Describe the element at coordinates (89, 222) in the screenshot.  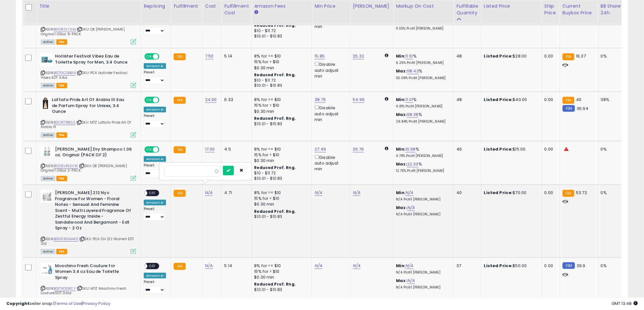
I see `div: ASIN:` at that location.